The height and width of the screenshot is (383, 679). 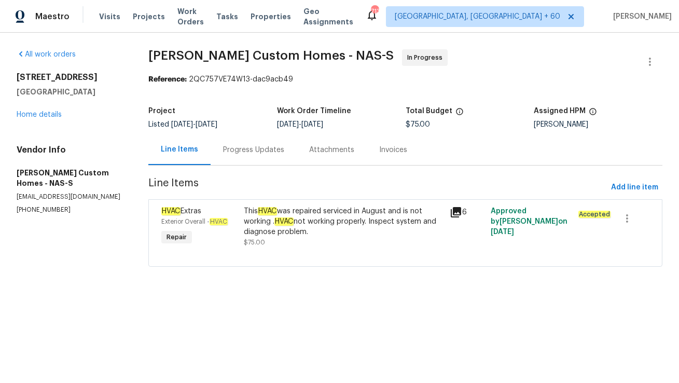 What do you see at coordinates (427, 58) in the screenshot?
I see `span: In Progress` at bounding box center [427, 58].